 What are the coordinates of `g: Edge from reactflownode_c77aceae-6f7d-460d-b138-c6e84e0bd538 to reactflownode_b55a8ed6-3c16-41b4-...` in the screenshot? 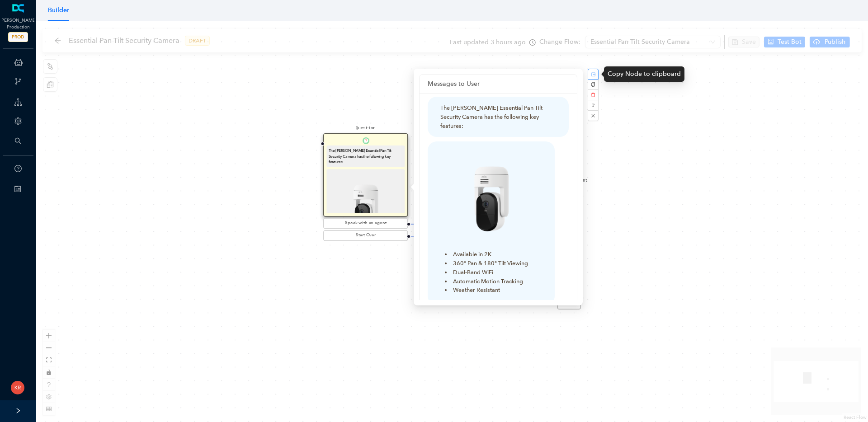 It's located at (483, 267).